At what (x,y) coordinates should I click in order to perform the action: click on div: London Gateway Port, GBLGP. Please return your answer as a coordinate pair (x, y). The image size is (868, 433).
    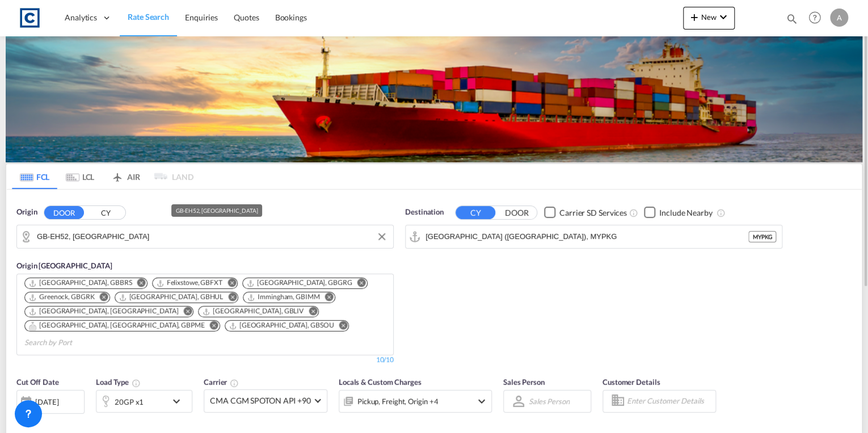
    Looking at the image, I should click on (103, 311).